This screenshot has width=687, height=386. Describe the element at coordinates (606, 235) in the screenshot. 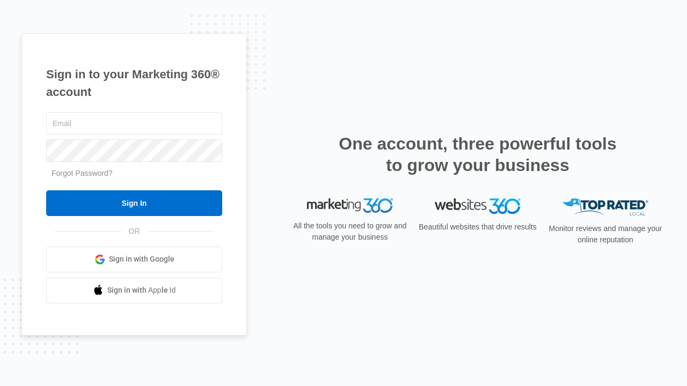

I see `p: Monitor reviews and manage your online reputation` at that location.